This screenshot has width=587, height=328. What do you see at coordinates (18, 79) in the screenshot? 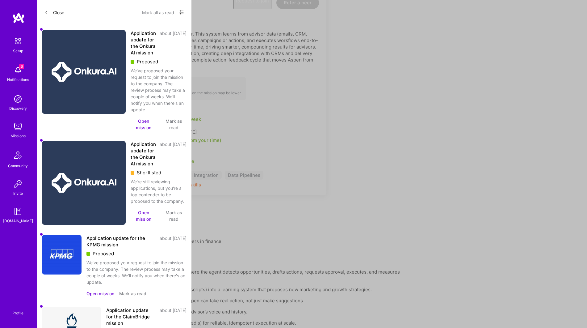
I see `div: Notifications` at bounding box center [18, 79].